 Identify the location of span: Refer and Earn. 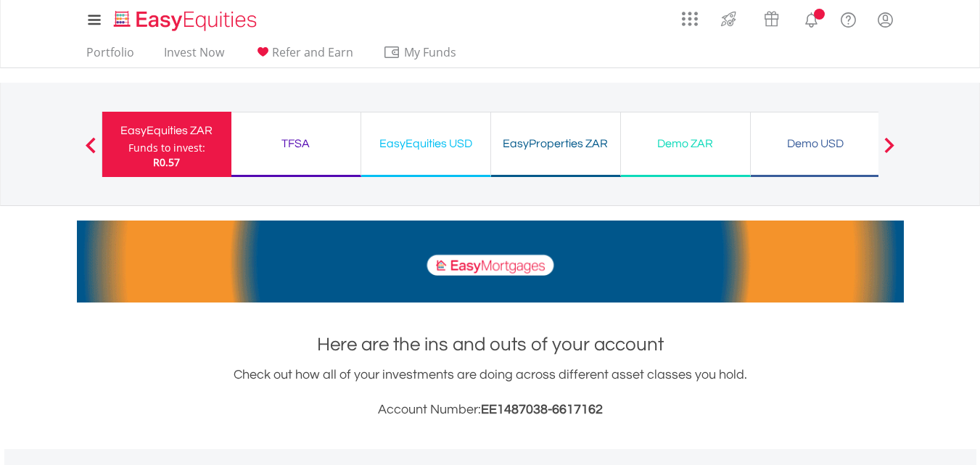
(313, 52).